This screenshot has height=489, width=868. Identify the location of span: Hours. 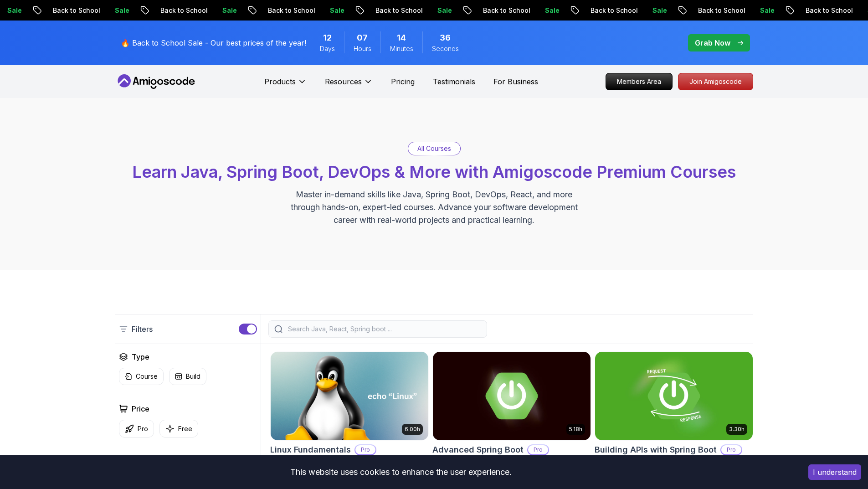
(362, 49).